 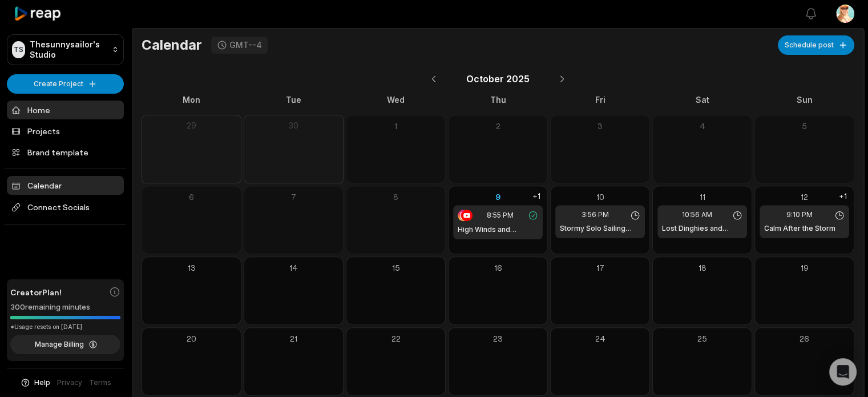 I want to click on div: Fri, so click(x=600, y=99).